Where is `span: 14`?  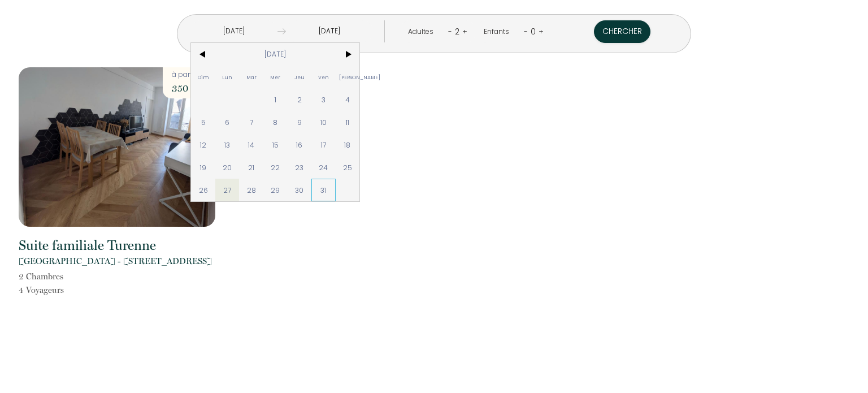
span: 14 is located at coordinates (251, 145).